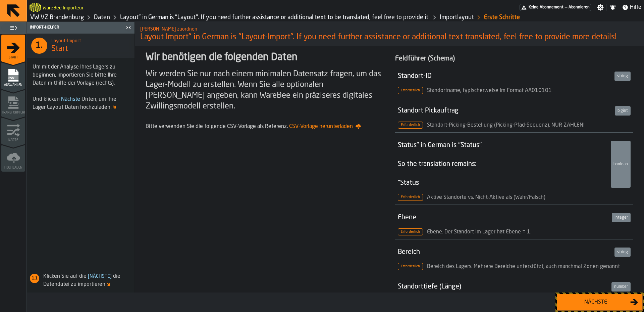  Describe the element at coordinates (13, 158) in the screenshot. I see `li: menu Hochladen` at that location.